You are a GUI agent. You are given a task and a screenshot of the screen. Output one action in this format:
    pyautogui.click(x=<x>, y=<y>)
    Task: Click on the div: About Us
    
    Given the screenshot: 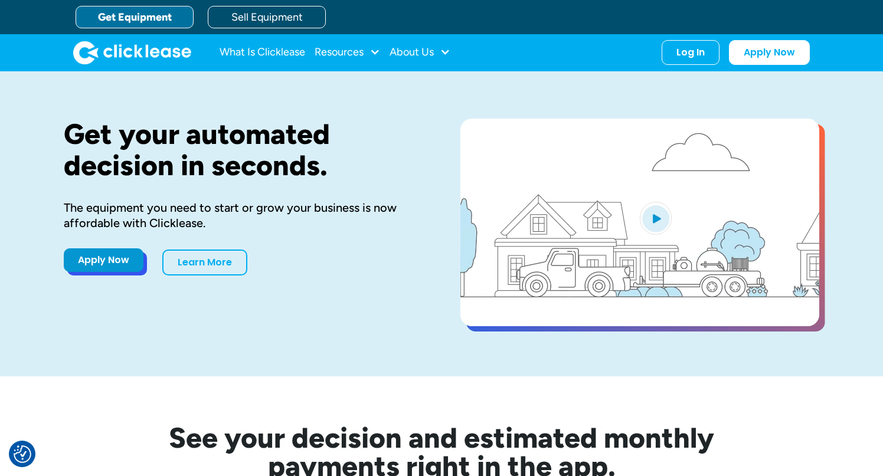 What is the action you would take?
    pyautogui.click(x=420, y=53)
    